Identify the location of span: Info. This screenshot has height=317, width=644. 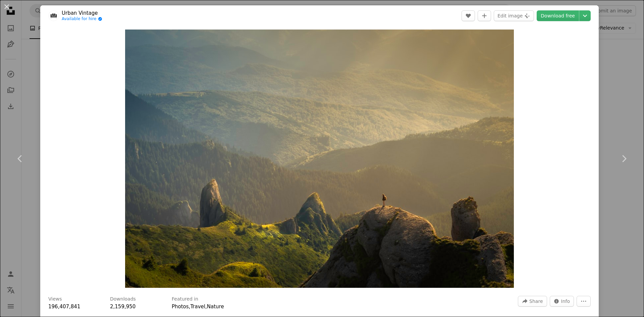
(566, 301).